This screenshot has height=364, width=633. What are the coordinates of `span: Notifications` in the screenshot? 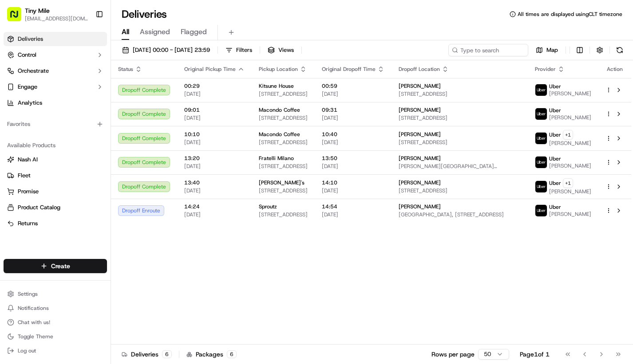 It's located at (33, 308).